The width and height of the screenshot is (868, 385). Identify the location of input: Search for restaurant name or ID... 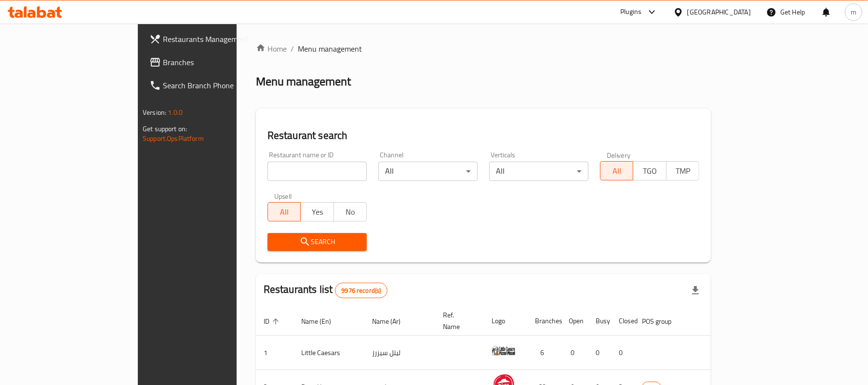
(318, 171).